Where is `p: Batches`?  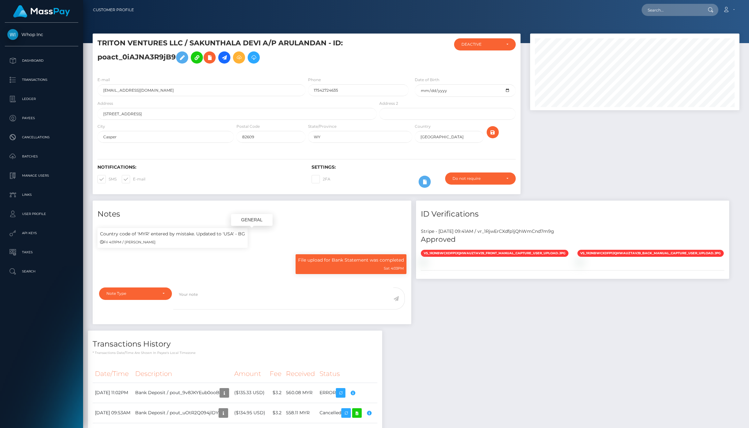 p: Batches is located at coordinates (42, 157).